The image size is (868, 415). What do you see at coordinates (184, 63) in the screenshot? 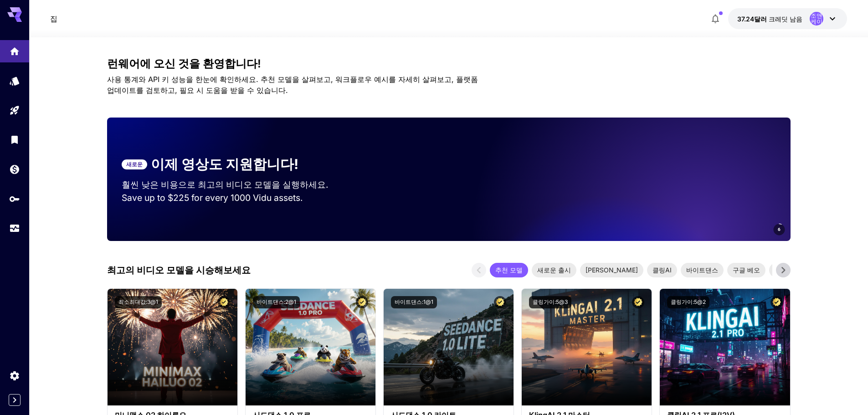
I see `font: 런웨어에 오신 것을 환영합니다!` at bounding box center [184, 63].